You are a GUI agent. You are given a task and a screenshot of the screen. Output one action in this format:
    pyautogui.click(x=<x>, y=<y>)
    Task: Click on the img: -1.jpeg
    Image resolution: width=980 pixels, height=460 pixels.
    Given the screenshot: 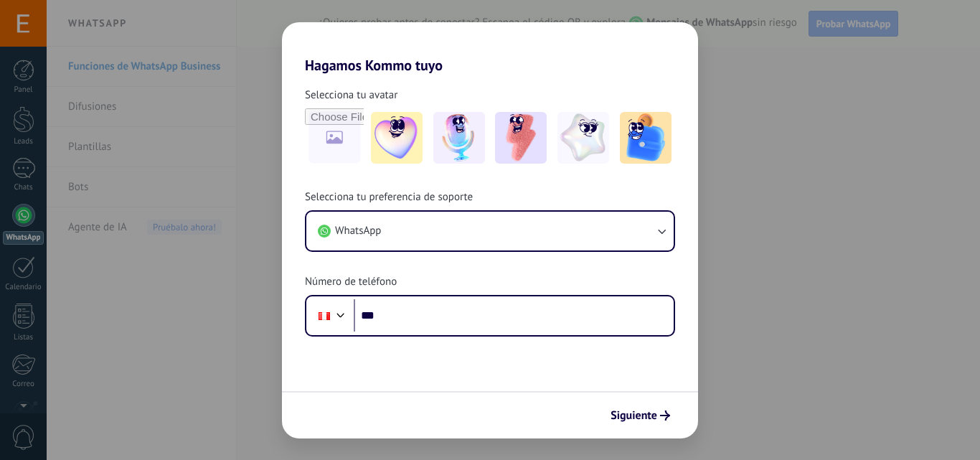 What is the action you would take?
    pyautogui.click(x=397, y=138)
    